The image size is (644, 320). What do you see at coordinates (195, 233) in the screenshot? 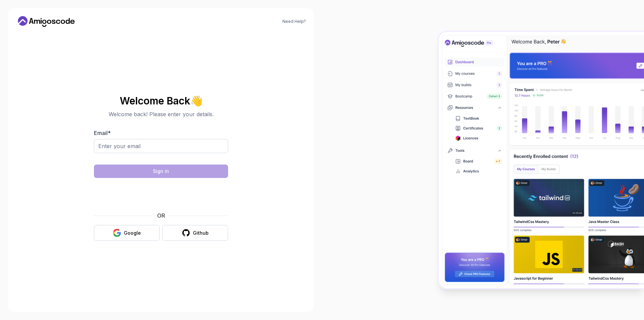
I see `button: Github` at bounding box center [195, 233].